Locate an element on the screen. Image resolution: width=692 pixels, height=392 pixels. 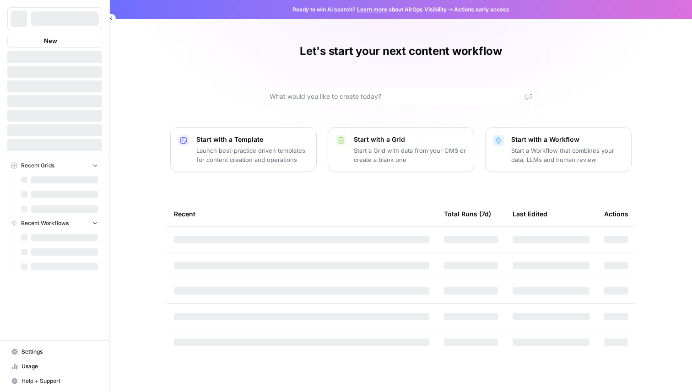
div: Last Edited is located at coordinates (530, 214).